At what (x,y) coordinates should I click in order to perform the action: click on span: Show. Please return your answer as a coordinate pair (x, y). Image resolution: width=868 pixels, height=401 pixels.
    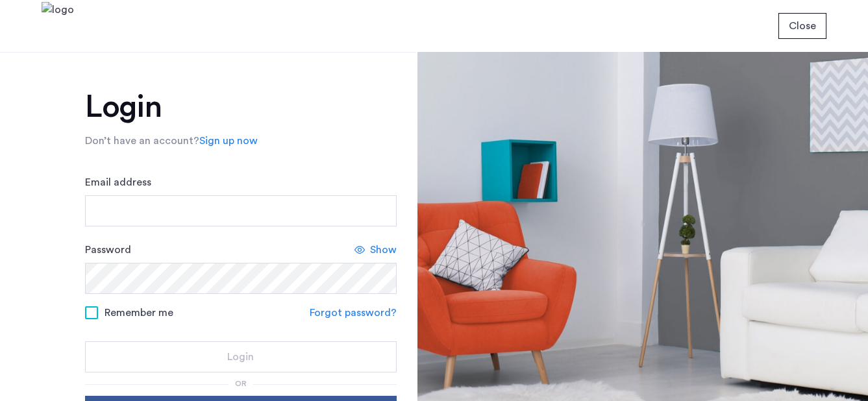
    Looking at the image, I should click on (383, 250).